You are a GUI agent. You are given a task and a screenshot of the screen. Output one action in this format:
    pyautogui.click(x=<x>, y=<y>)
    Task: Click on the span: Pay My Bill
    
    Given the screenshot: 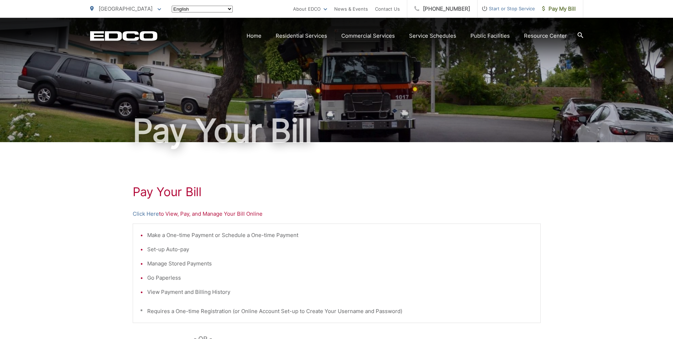 What is the action you would take?
    pyautogui.click(x=559, y=9)
    